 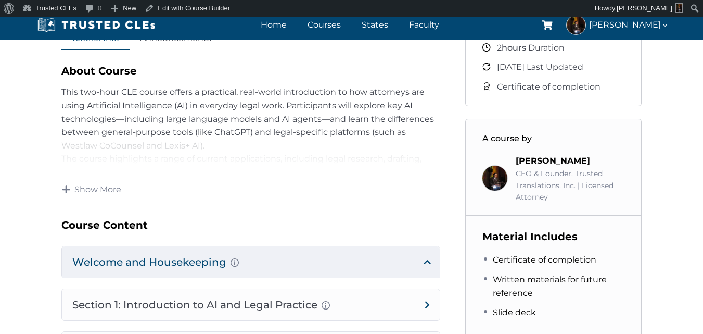 I want to click on span: Duration, so click(x=531, y=48).